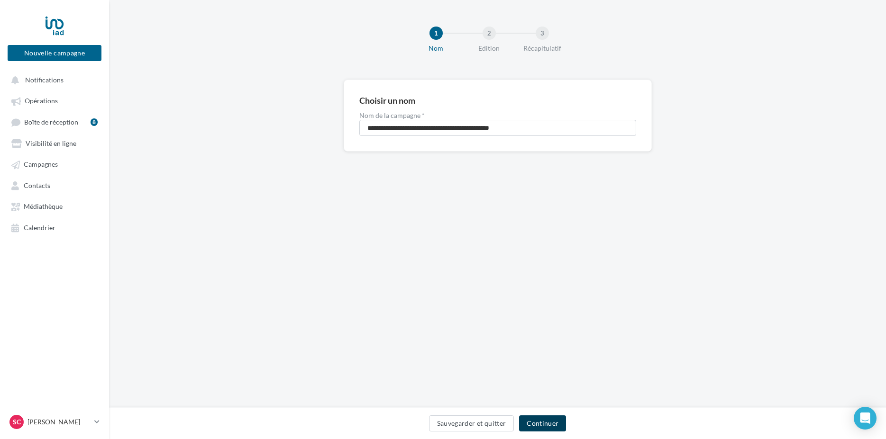 Image resolution: width=886 pixels, height=439 pixels. I want to click on div: Nom, so click(436, 48).